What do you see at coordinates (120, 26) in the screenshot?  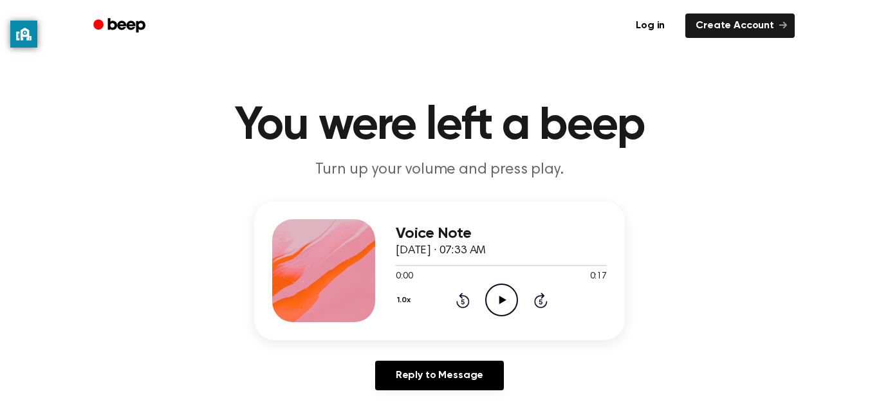 I see `a: Beep` at bounding box center [120, 26].